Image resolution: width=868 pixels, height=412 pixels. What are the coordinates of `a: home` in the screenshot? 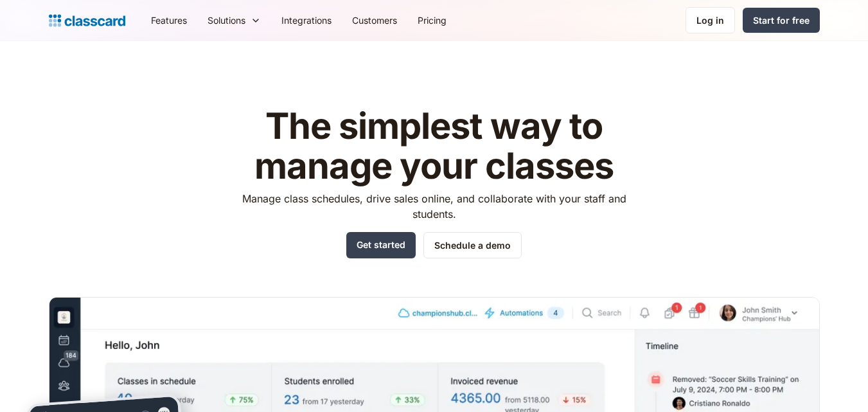 It's located at (87, 21).